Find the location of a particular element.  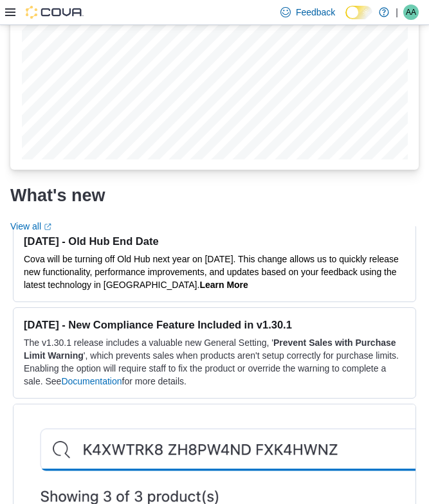

a: View allExternal link is located at coordinates (31, 226).